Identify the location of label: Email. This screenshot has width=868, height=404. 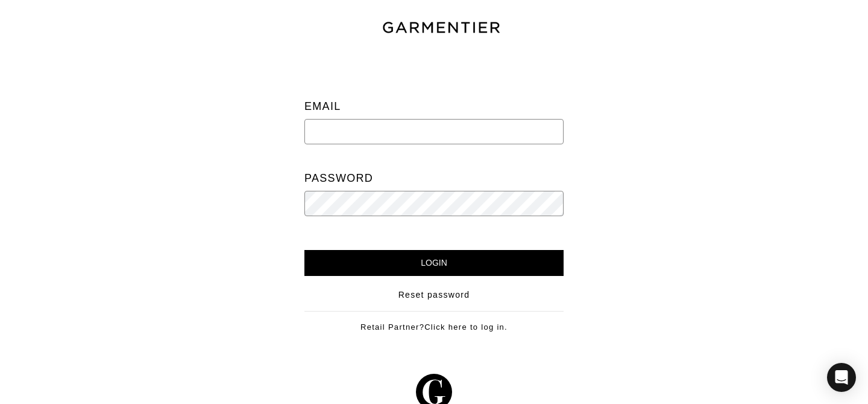
(323, 106).